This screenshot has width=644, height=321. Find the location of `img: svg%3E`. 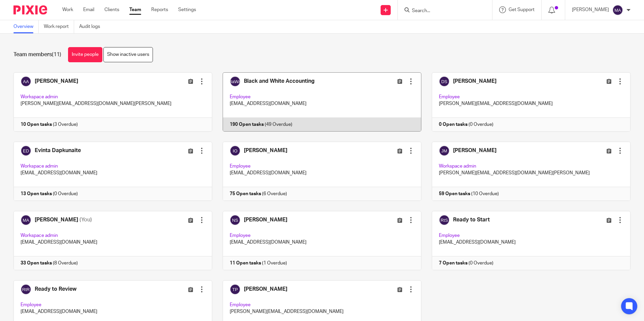

img: svg%3E is located at coordinates (617, 10).